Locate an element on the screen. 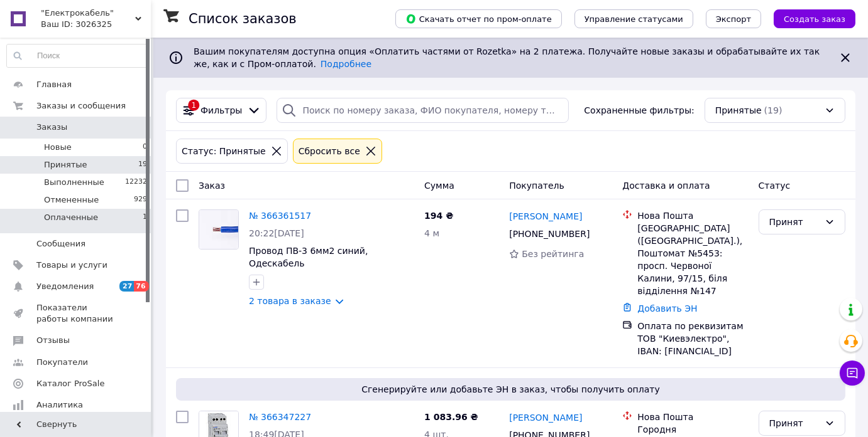  span: 194 ₴ is located at coordinates (438, 215).